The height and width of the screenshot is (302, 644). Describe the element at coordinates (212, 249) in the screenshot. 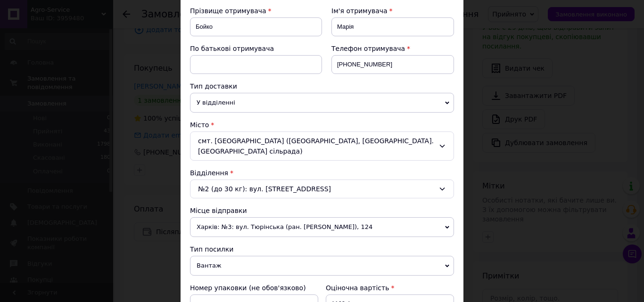

I see `span: Тип посилки` at that location.